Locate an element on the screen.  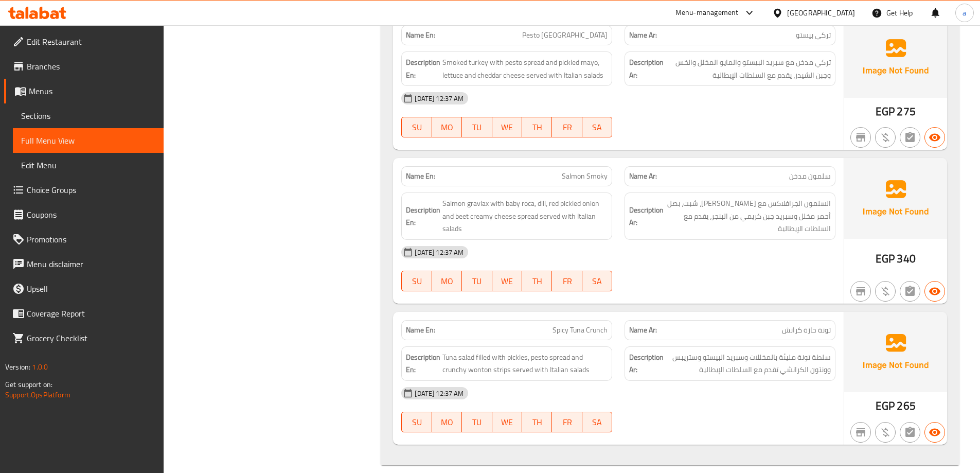
span: Full Menu View is located at coordinates (88, 140).